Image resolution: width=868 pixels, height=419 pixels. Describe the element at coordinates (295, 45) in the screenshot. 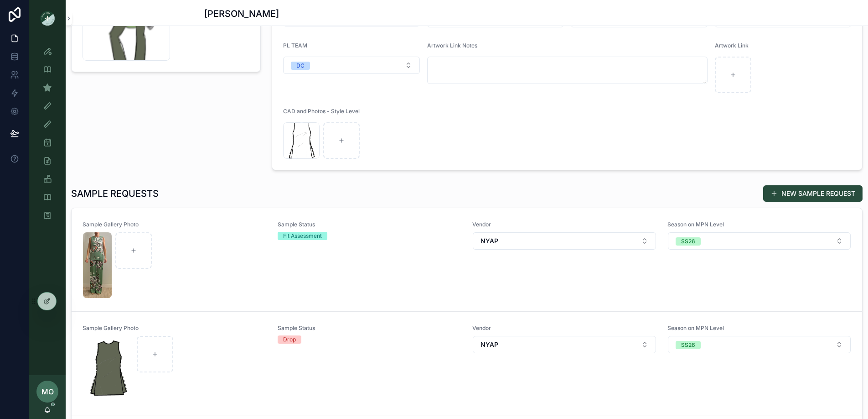

I see `span: PL TEAM` at that location.